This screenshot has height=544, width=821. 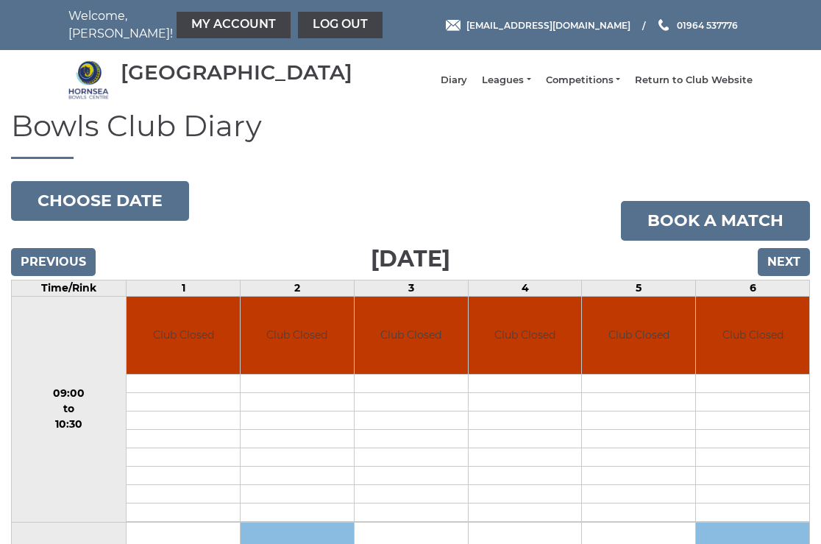 What do you see at coordinates (694, 80) in the screenshot?
I see `a: Return to Club Website` at bounding box center [694, 80].